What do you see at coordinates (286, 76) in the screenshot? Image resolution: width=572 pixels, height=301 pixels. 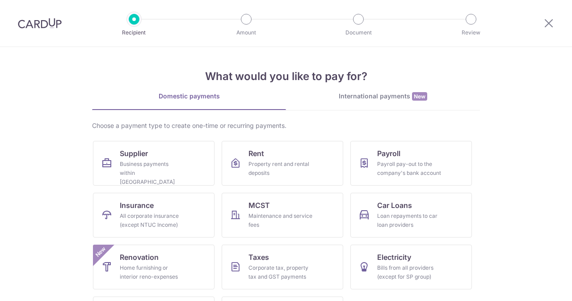 I see `h4: What would you like to pay for?` at bounding box center [286, 76].